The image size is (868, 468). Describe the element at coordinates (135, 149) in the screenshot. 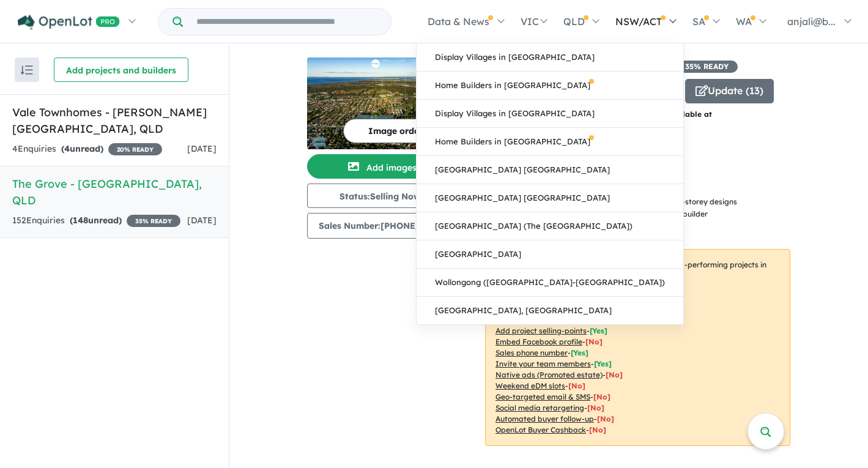

I see `span: 20 % READY` at that location.